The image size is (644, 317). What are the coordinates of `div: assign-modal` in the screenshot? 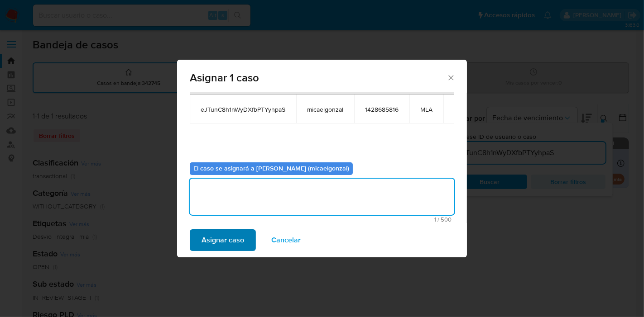 It's located at (322, 158).